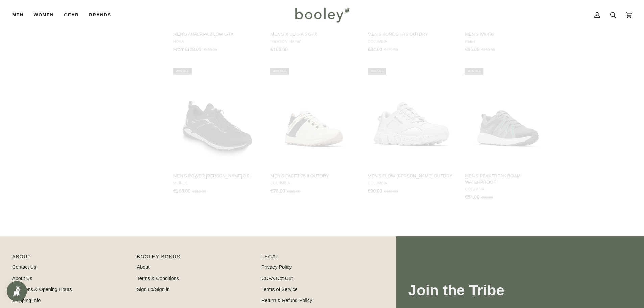 This screenshot has height=308, width=644. What do you see at coordinates (280, 289) in the screenshot?
I see `a: Terms of Service` at bounding box center [280, 289].